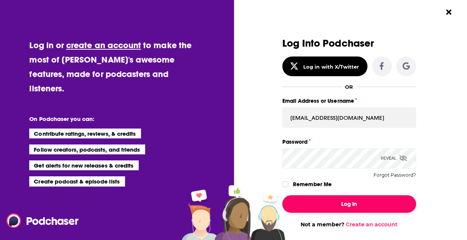 This screenshot has height=240, width=467. Describe the element at coordinates (105, 119) in the screenshot. I see `li: On Podchaser you can:` at that location.